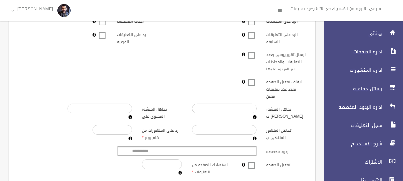  What do you see at coordinates (162, 112) in the screenshot?
I see `label: تجاهل المنشور المحتوى على` at bounding box center [162, 112].